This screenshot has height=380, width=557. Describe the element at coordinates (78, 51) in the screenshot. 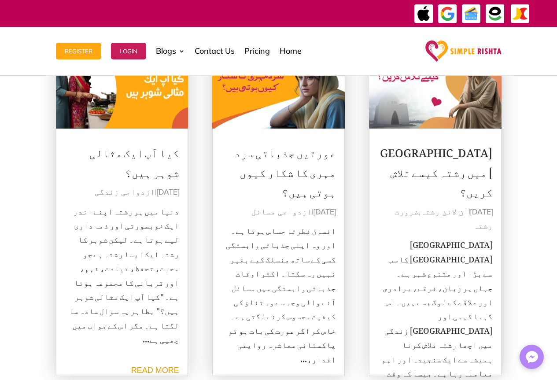

I see `a: Register` at that location.